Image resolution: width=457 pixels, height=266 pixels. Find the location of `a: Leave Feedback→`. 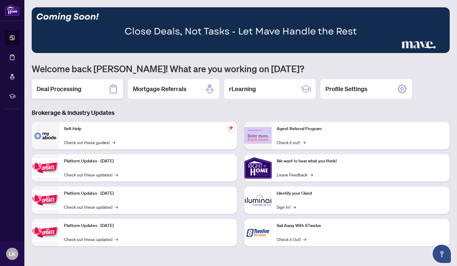

a: Leave Feedback→ is located at coordinates (294, 174).